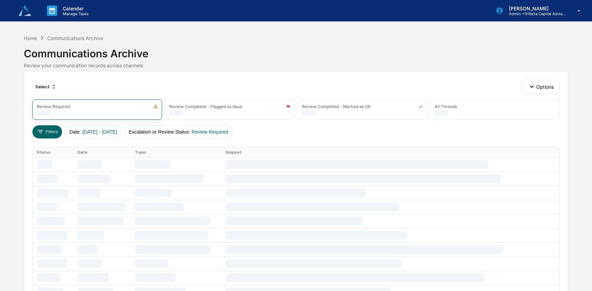  What do you see at coordinates (46, 87) in the screenshot?
I see `div: Select` at bounding box center [46, 87].